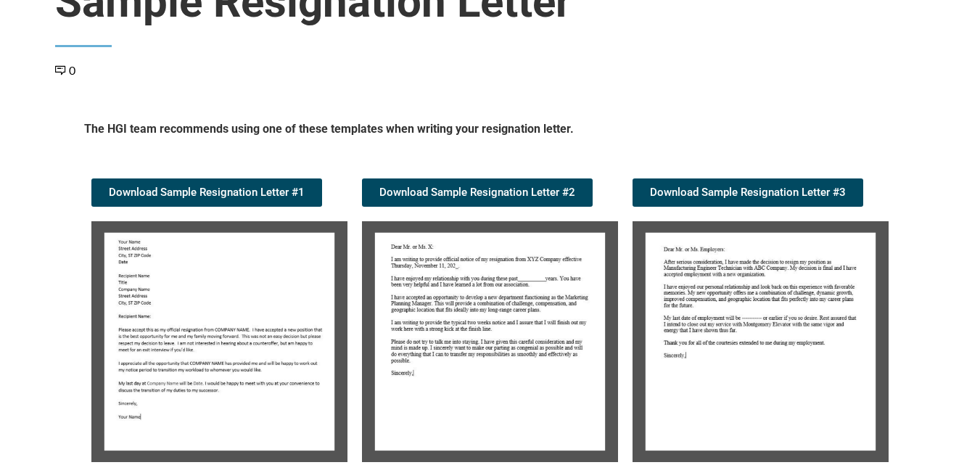 The width and height of the screenshot is (980, 465). Describe the element at coordinates (477, 192) in the screenshot. I see `a: Download Sample Resignation Letter #2` at that location.